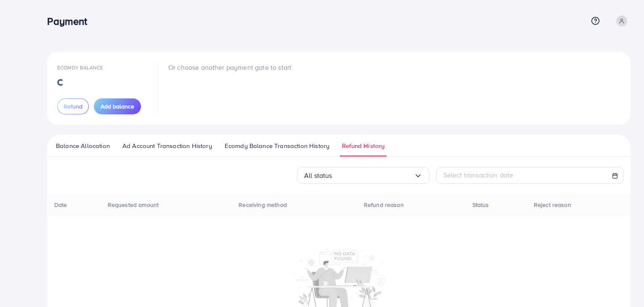 The image size is (644, 307). Describe the element at coordinates (83, 146) in the screenshot. I see `span: Balance Allocation` at that location.